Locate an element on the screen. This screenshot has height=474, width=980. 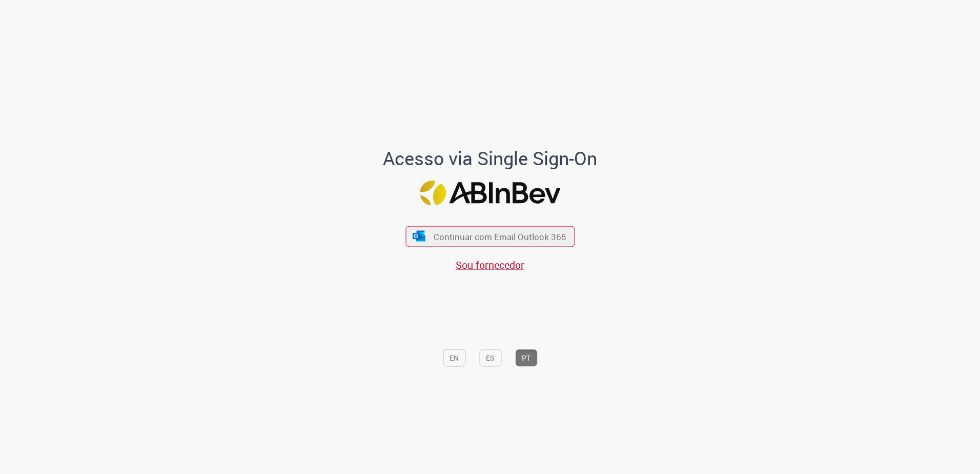
a: Sou fornecedor is located at coordinates (490, 265).